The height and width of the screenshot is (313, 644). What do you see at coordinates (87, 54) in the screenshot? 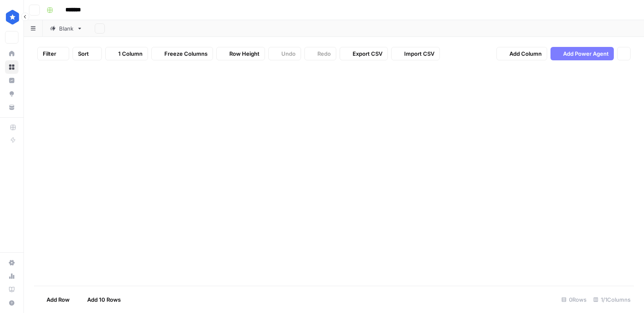
I see `button: Sort` at bounding box center [87, 54].